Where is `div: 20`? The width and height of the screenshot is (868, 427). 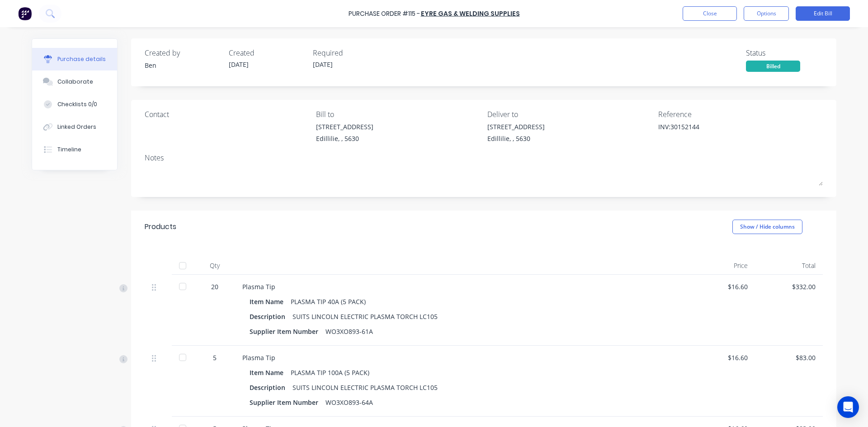
div: 20 is located at coordinates (215, 286).